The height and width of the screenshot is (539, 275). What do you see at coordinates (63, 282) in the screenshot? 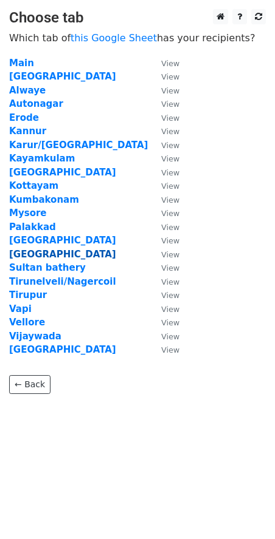
I see `strong: Tirunelveli/Nagercoil` at bounding box center [63, 282].